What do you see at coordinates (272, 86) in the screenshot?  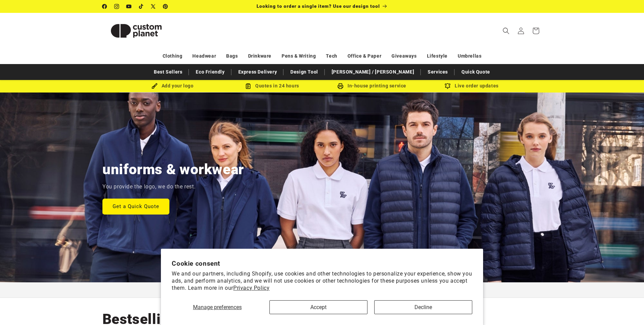 I see `div: Quotes in 24 hours` at bounding box center [272, 86].